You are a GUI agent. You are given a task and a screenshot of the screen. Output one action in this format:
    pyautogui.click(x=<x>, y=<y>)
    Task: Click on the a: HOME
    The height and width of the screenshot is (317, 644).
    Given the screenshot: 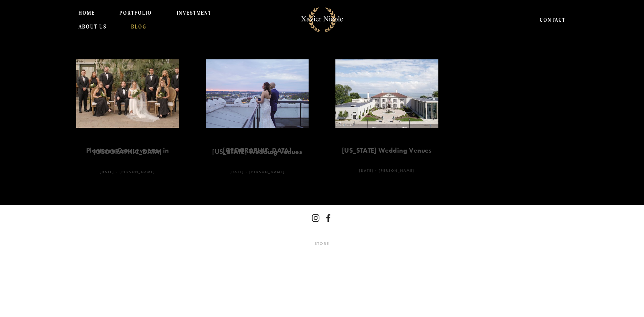 What is the action you would take?
    pyautogui.click(x=86, y=13)
    